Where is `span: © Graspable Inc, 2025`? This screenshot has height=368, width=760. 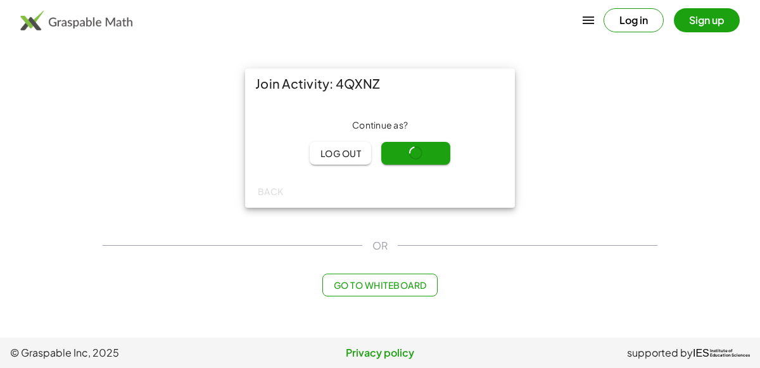 span: © Graspable Inc, 2025 is located at coordinates (133, 353).